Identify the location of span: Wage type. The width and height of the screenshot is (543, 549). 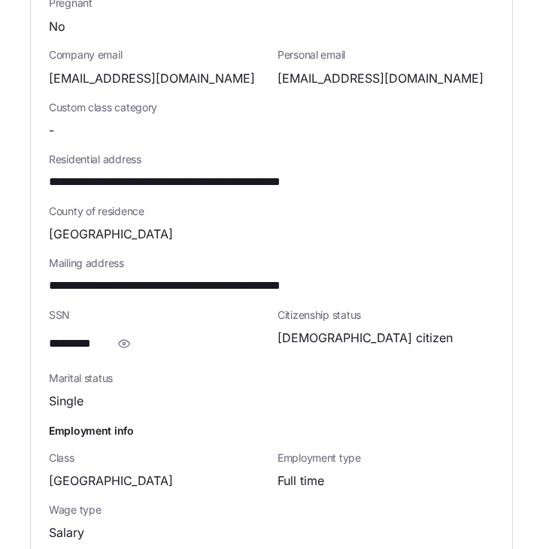
(157, 510).